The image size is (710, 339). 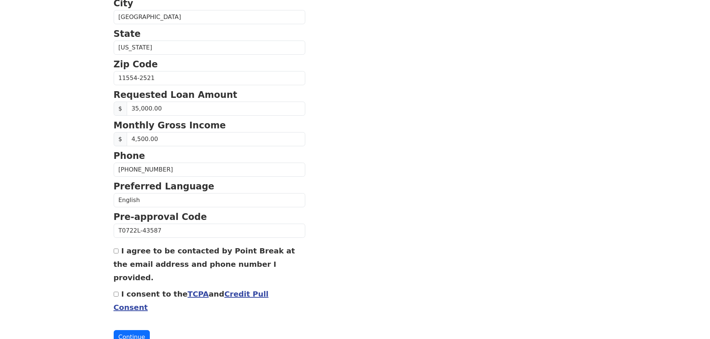 I want to click on input: Monthly Gross Income, so click(x=216, y=139).